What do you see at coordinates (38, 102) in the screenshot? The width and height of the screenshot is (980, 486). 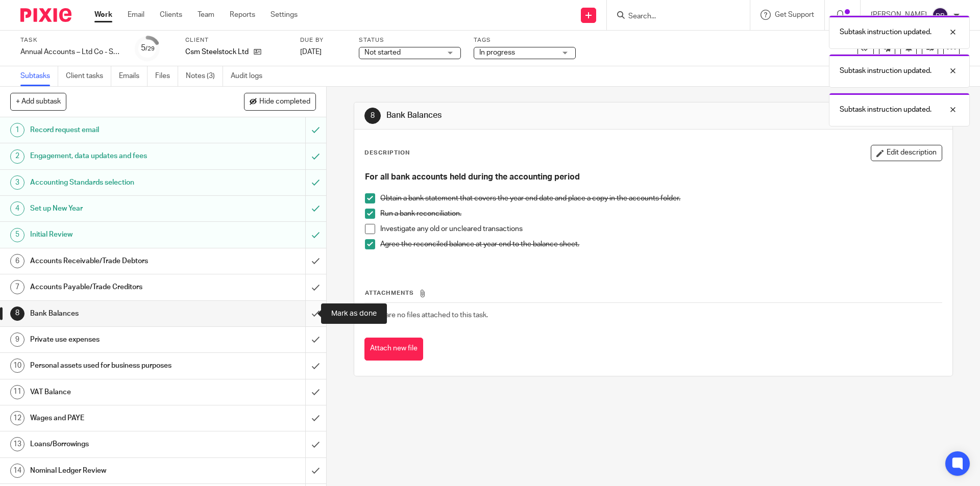 I see `button: + Add subtask` at bounding box center [38, 102].